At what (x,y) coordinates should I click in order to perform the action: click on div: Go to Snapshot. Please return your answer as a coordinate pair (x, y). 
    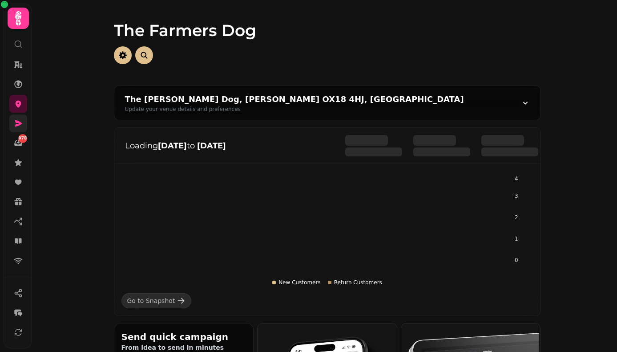
    Looking at the image, I should click on (151, 300).